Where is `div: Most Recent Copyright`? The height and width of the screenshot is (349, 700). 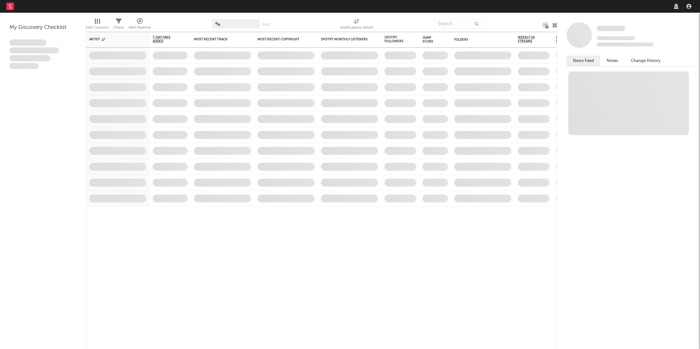 div: Most Recent Copyright is located at coordinates (281, 39).